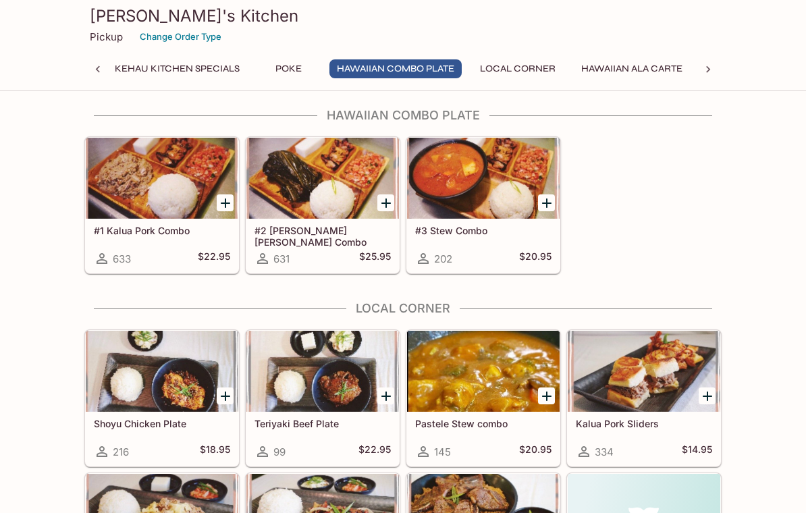 The height and width of the screenshot is (513, 806). I want to click on a: #3 Stew Combo202$20.95, so click(484, 205).